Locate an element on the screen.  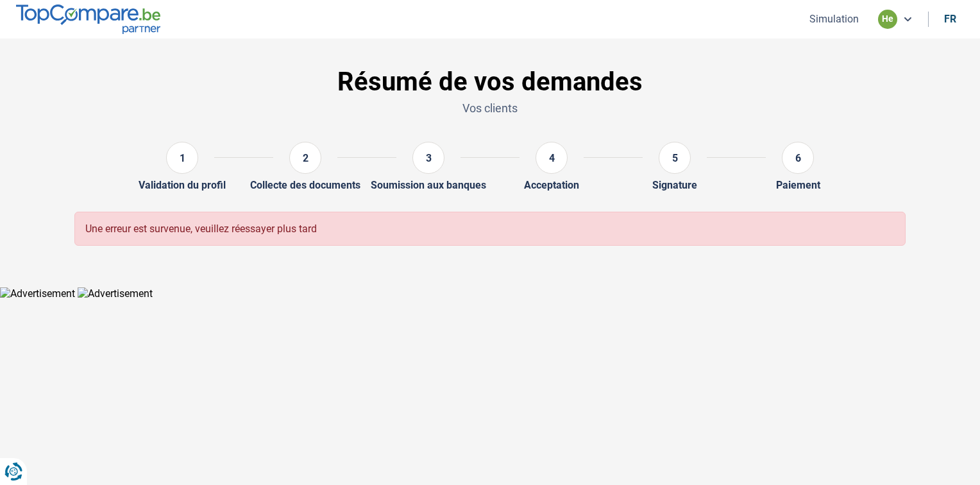
div: Signature is located at coordinates (675, 185).